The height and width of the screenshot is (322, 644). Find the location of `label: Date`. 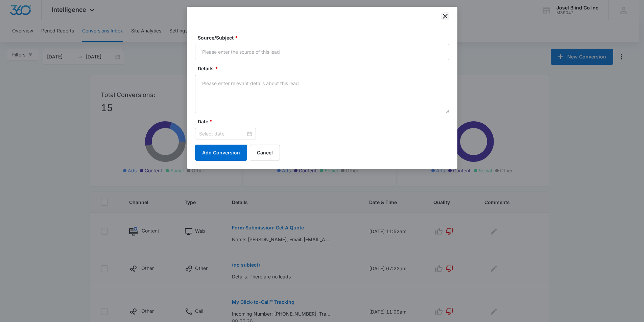

label: Date is located at coordinates (325, 121).